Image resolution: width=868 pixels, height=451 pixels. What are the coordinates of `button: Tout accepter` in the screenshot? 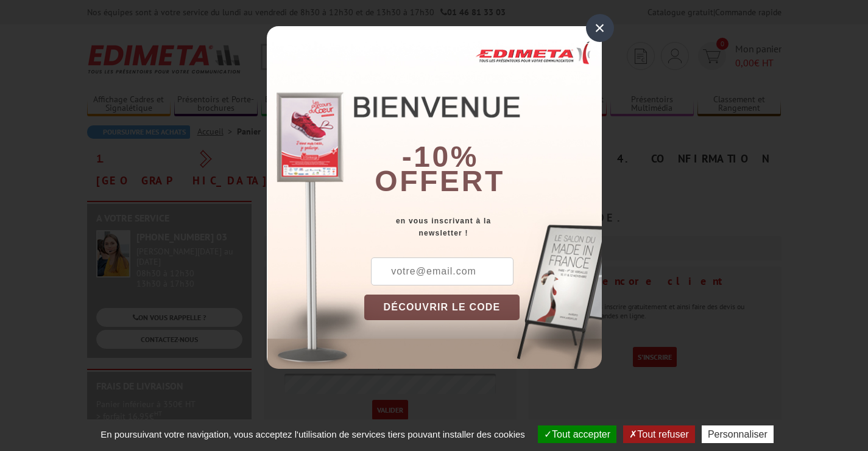 It's located at (577, 434).